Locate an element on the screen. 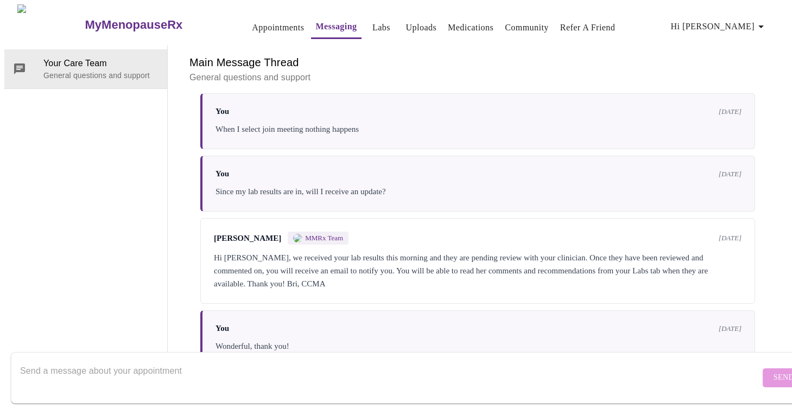 Image resolution: width=792 pixels, height=409 pixels. a: Community is located at coordinates (526, 28).